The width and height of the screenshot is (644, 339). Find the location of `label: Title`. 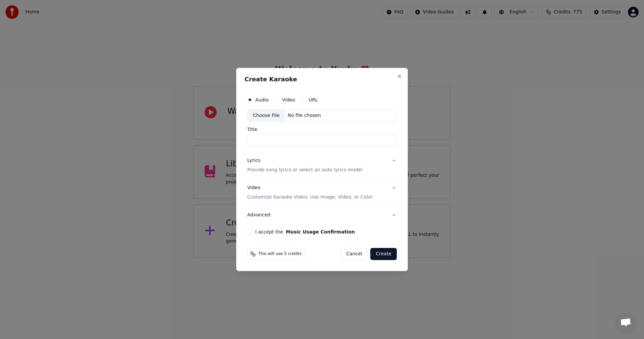

label: Title is located at coordinates (322, 129).